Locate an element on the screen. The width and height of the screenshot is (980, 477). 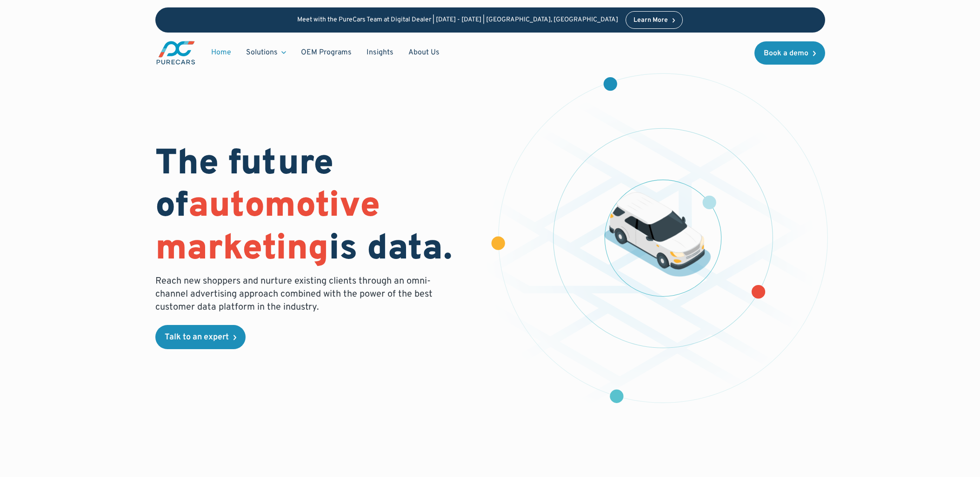
a: Learn More is located at coordinates (655, 20).